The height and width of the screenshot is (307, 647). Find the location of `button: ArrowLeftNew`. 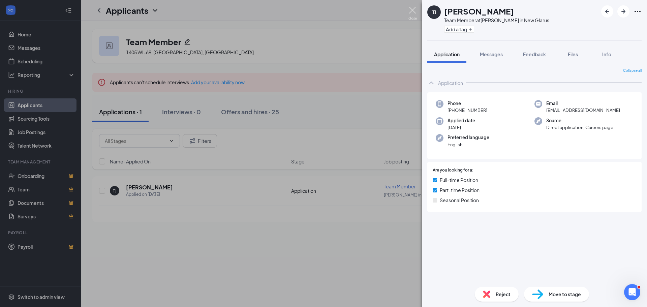

button: ArrowLeftNew is located at coordinates (608, 11).